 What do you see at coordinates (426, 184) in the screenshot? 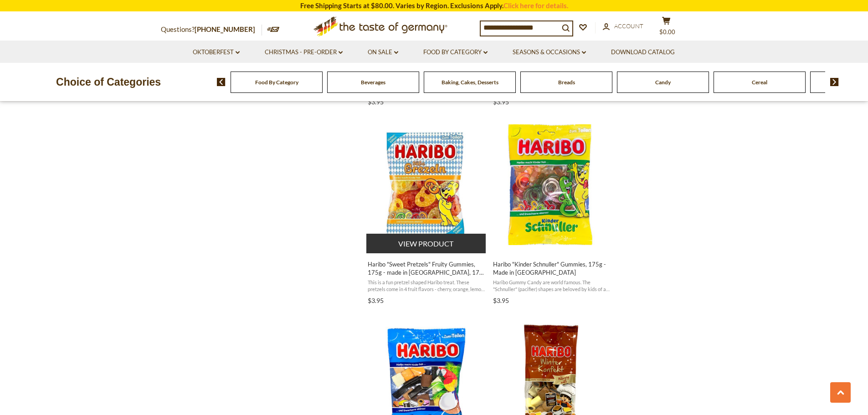
I see `img: Haribo Suse Brezeln` at bounding box center [426, 184].